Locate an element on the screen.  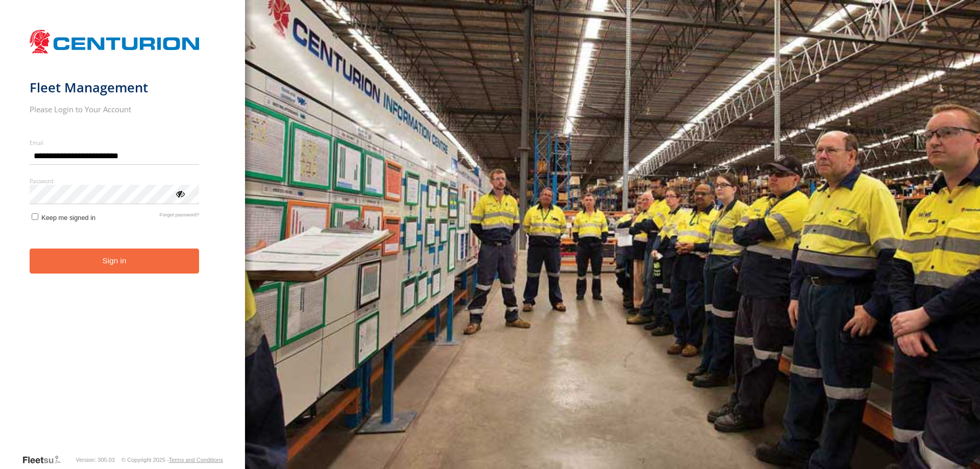
a: Visit our Website is located at coordinates (46, 460).